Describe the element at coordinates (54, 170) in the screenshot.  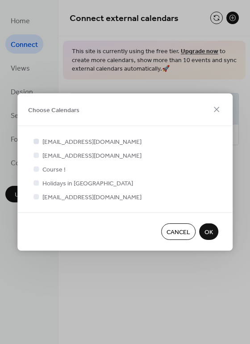
I see `span: Course !` at that location.